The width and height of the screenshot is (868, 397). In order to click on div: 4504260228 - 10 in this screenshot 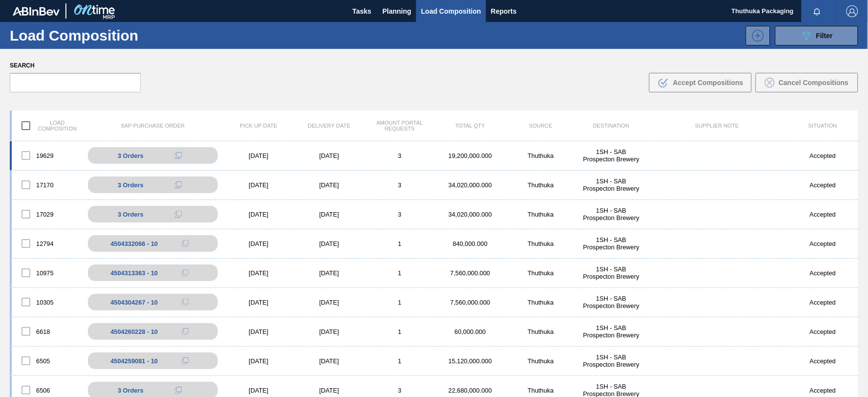, I will do `click(134, 332)`.